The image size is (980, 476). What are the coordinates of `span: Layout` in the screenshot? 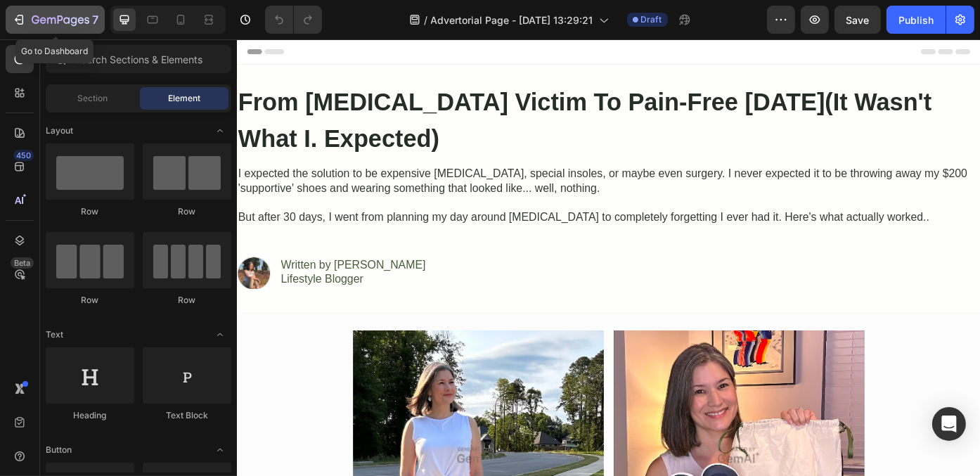 It's located at (59, 131).